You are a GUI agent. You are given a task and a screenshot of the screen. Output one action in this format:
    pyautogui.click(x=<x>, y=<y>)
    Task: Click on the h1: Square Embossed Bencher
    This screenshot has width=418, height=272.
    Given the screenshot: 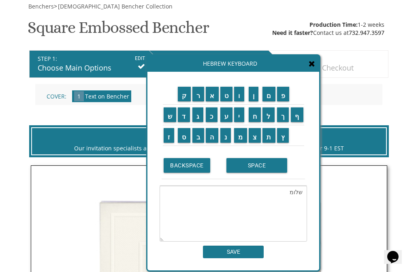 What is the action you would take?
    pyautogui.click(x=118, y=30)
    